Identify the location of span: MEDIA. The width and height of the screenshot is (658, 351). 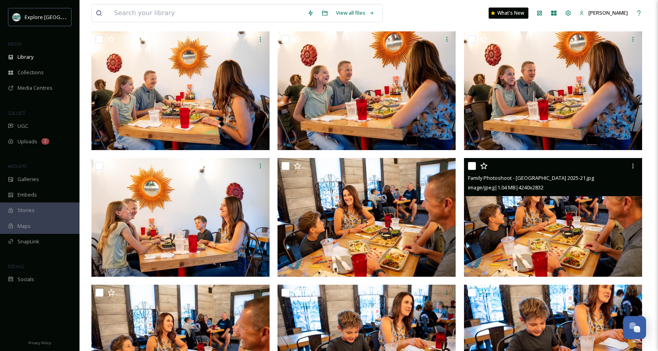
(15, 44).